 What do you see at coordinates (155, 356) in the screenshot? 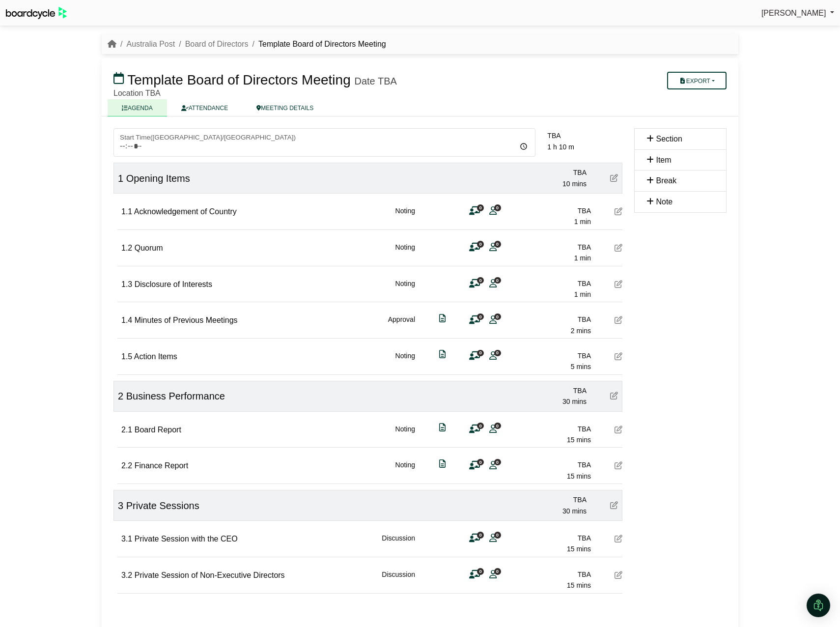
I see `span: Action Items` at bounding box center [155, 356].